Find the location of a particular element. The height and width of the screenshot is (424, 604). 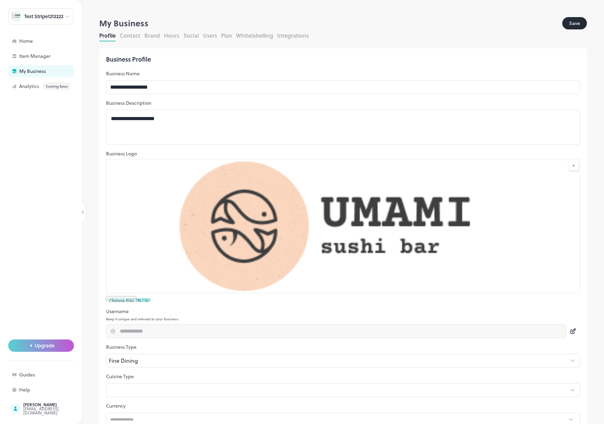

div: Business Profile is located at coordinates (343, 59).